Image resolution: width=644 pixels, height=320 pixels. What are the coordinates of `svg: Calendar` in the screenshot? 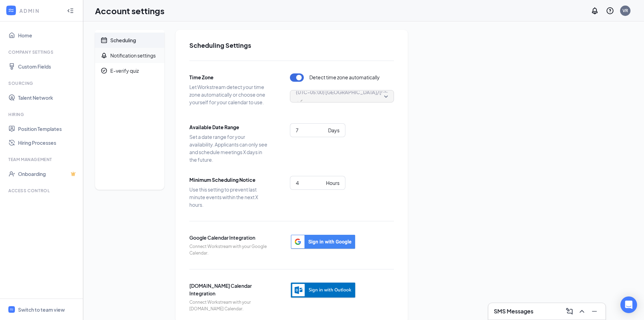 It's located at (104, 40).